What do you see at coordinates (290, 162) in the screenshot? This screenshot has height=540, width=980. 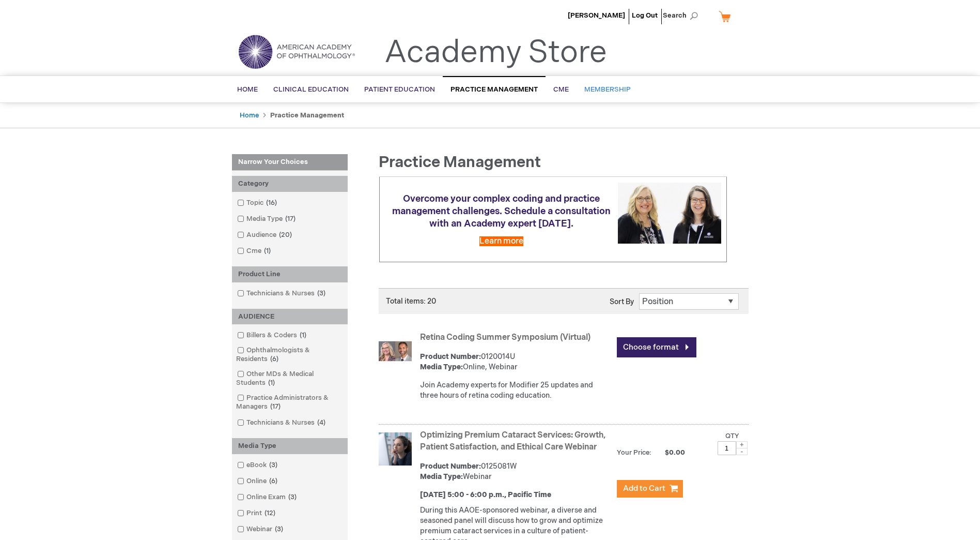 I see `strong: Narrow Your Choices` at bounding box center [290, 162].